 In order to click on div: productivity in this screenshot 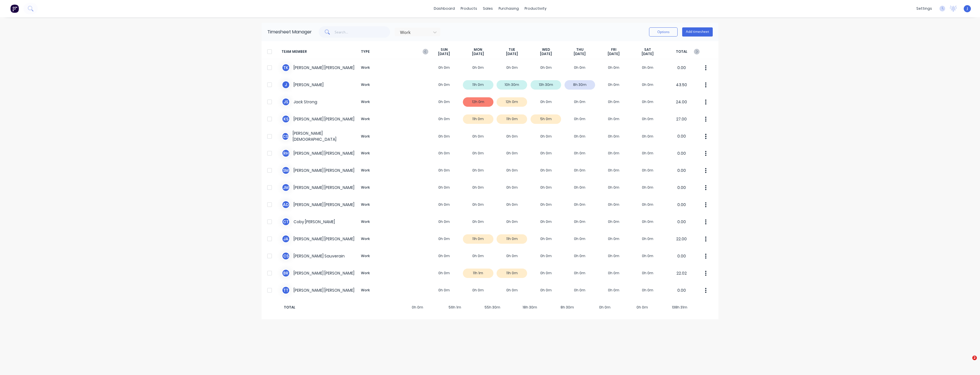, I will do `click(535, 9)`.